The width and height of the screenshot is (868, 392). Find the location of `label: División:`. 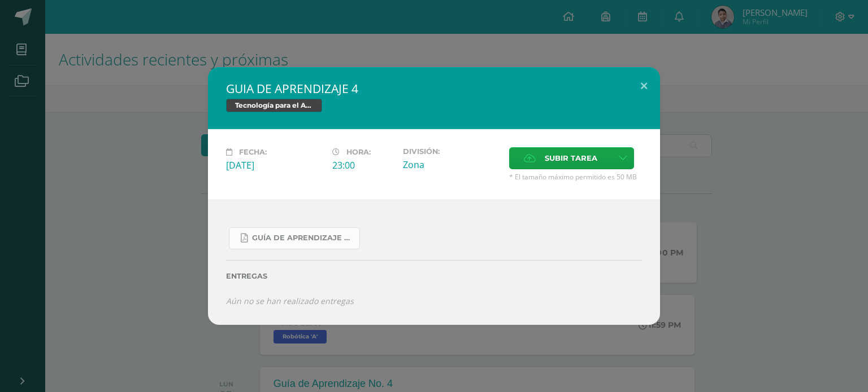

label: División: is located at coordinates (451, 151).